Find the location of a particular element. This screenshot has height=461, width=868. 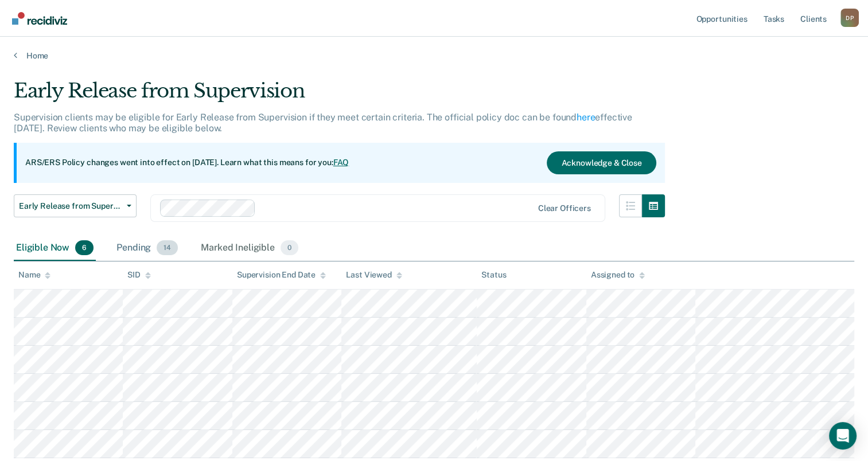

div: Assigned to is located at coordinates (618, 275).